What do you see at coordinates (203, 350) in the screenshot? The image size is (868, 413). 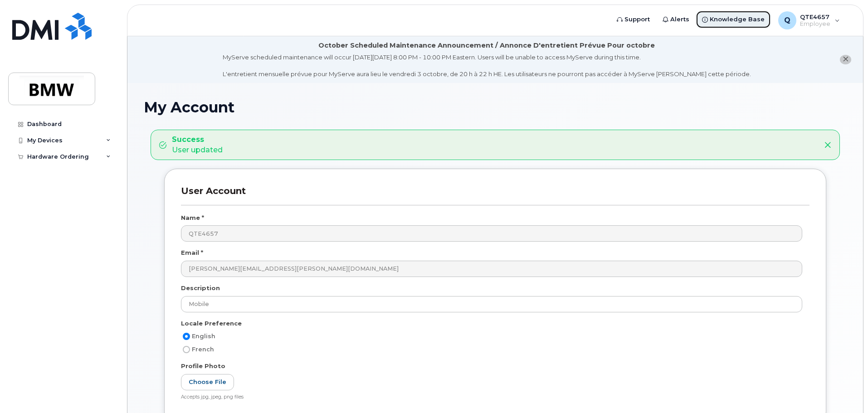 I see `span: French` at bounding box center [203, 350].